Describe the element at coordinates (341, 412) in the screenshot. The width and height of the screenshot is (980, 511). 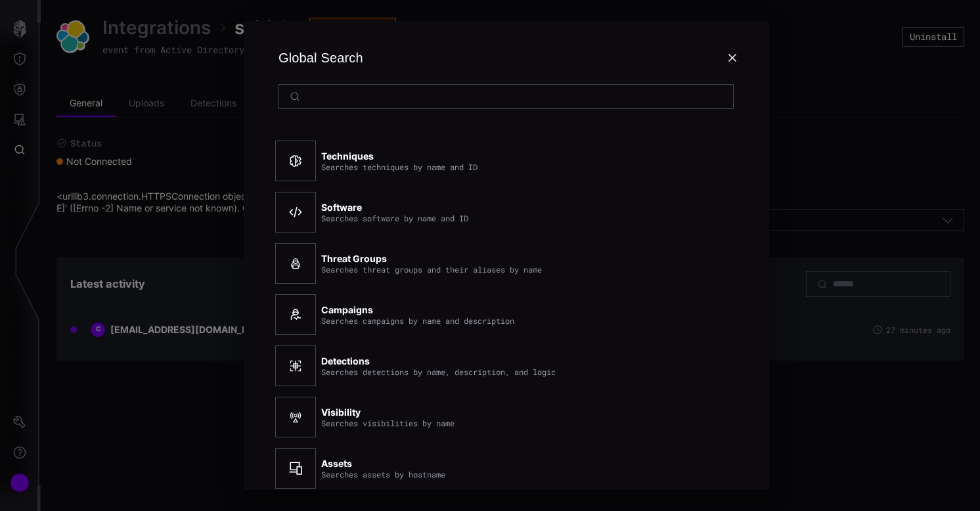
I see `strong: Visibility` at that location.